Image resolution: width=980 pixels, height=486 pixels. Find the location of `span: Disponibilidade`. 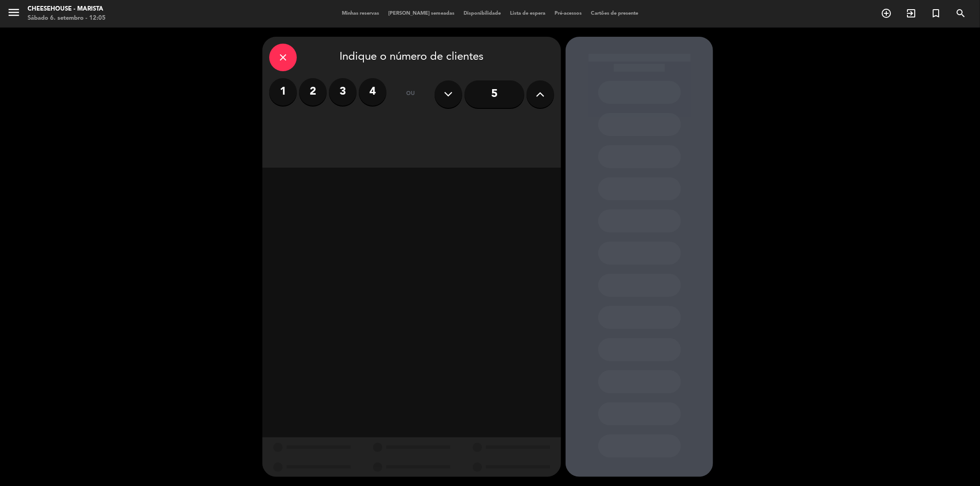

span: Disponibilidade is located at coordinates (482, 13).